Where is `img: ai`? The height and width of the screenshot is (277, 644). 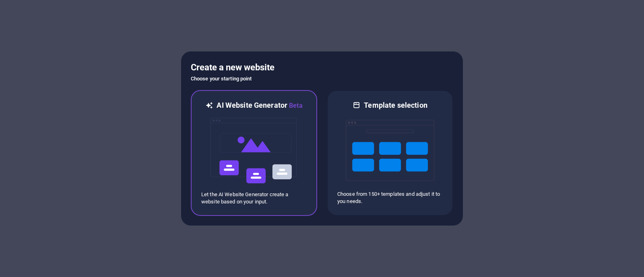 img: ai is located at coordinates (254, 151).